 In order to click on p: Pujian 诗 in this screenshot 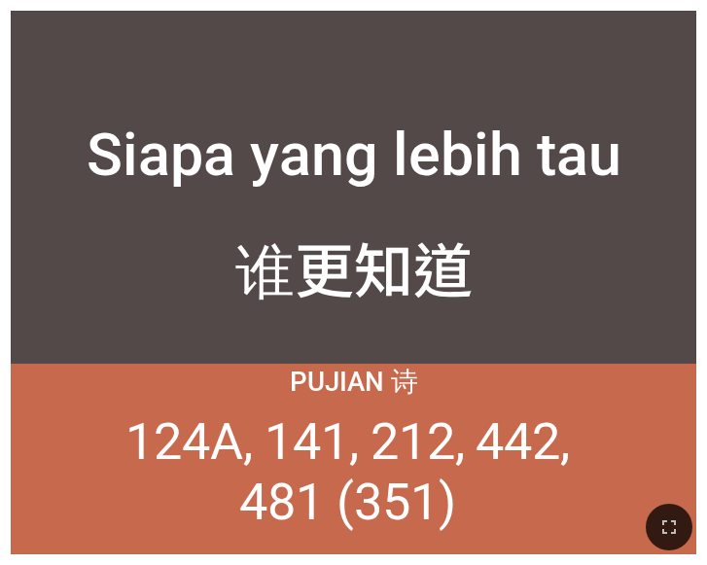, I will do `click(354, 381)`.